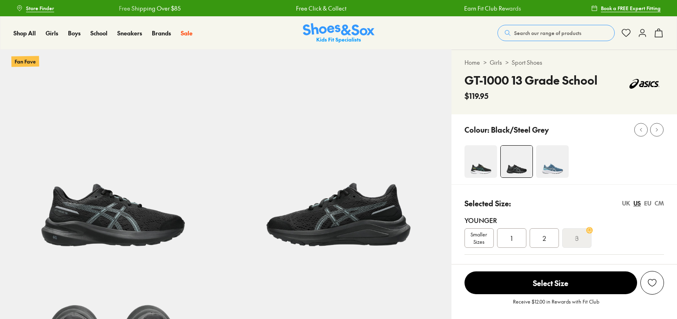 The height and width of the screenshot is (319, 677). I want to click on button: Add to Wishlist, so click(652, 283).